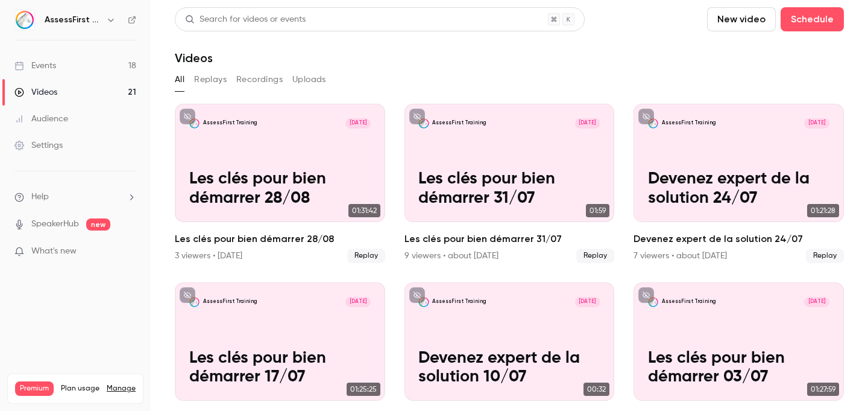 This screenshot has width=868, height=411. What do you see at coordinates (510, 239) in the screenshot?
I see `h2: Les clés pour bien démarrer 31/07` at bounding box center [510, 239].